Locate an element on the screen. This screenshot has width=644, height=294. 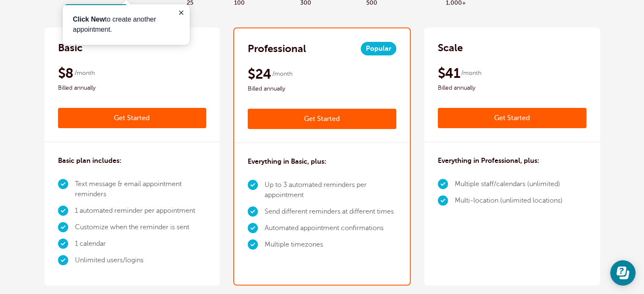
p: to create another appointment. is located at coordinates (63, 20).